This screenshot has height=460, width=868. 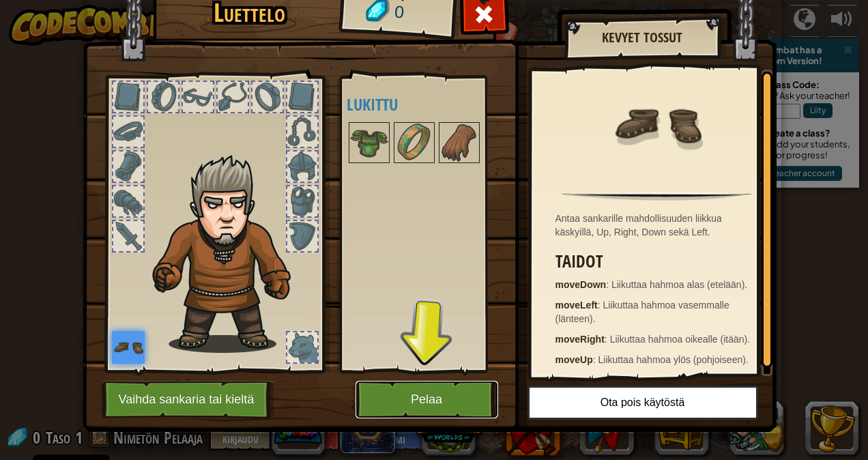 What do you see at coordinates (679, 284) in the screenshot?
I see `span: Liikuttaa hahmoa alas (etelään).` at bounding box center [679, 284].